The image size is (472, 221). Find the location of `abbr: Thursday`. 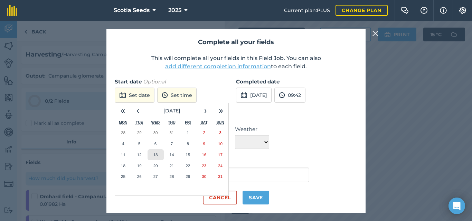

abbr: Thursday is located at coordinates (172, 123).